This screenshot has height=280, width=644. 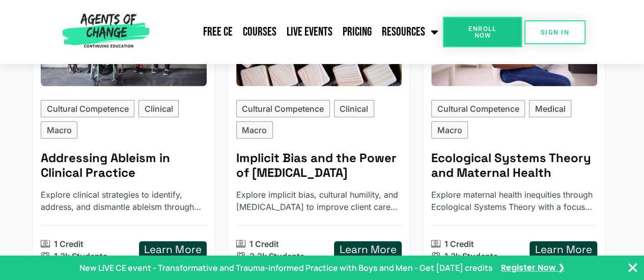 What do you see at coordinates (633, 268) in the screenshot?
I see `button: Close Banner` at bounding box center [633, 268].